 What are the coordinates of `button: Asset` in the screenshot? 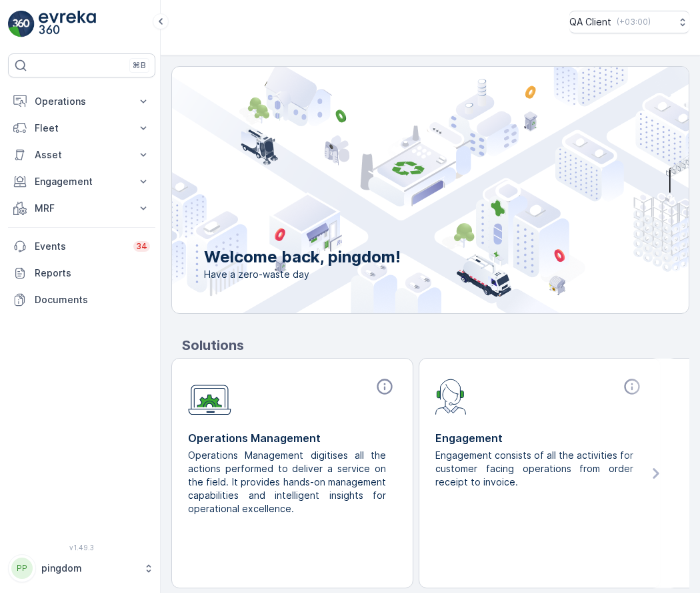 It's located at (81, 155).